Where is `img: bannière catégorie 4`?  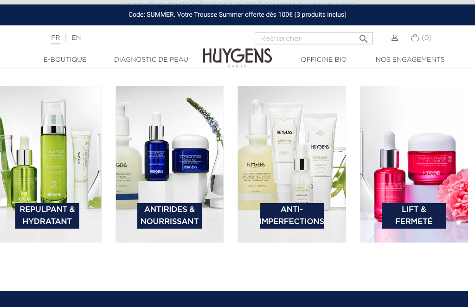
img: bannière catégorie 4 is located at coordinates (414, 165).